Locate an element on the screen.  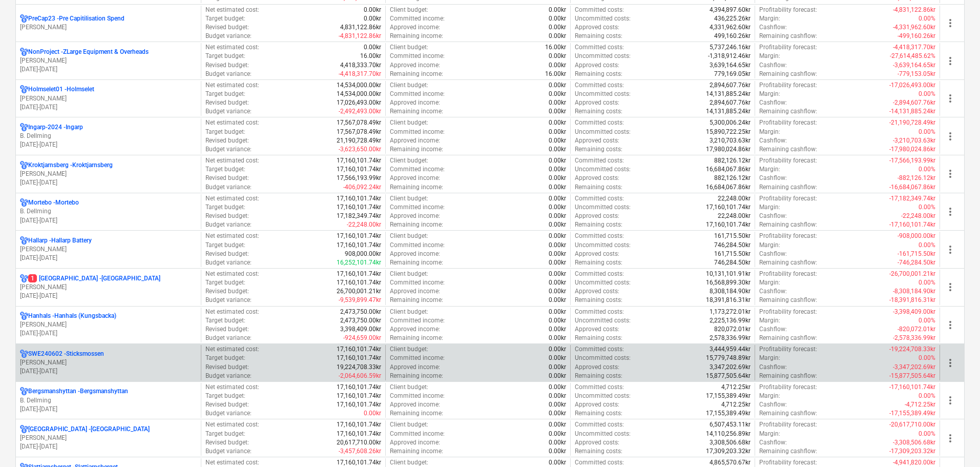
p: 5,300,006.24kr is located at coordinates (729, 122).